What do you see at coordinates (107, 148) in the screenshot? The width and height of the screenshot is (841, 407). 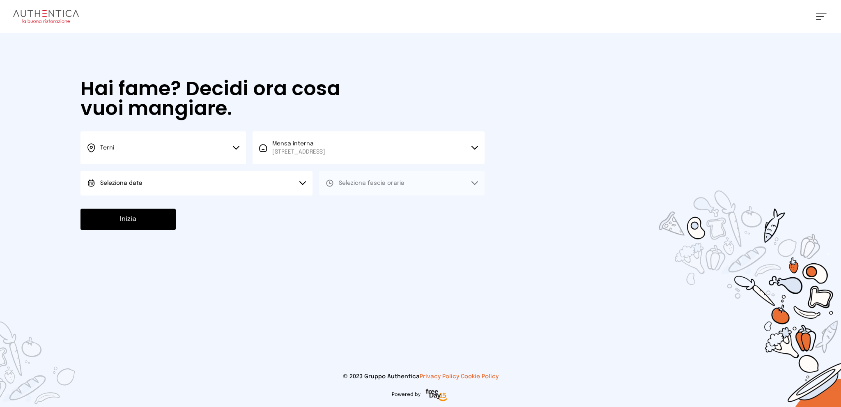 I see `span: Terni` at bounding box center [107, 148].